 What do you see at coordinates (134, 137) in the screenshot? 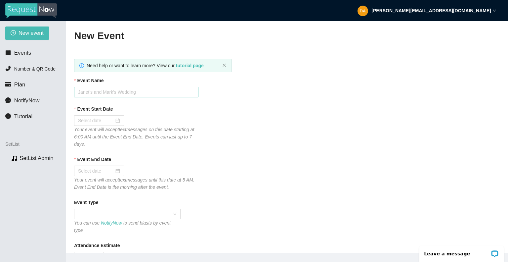
I see `i: Your event will accept text messages on this date starting at 6:00 AM until the Event End Date. E...` at bounding box center [134, 137].